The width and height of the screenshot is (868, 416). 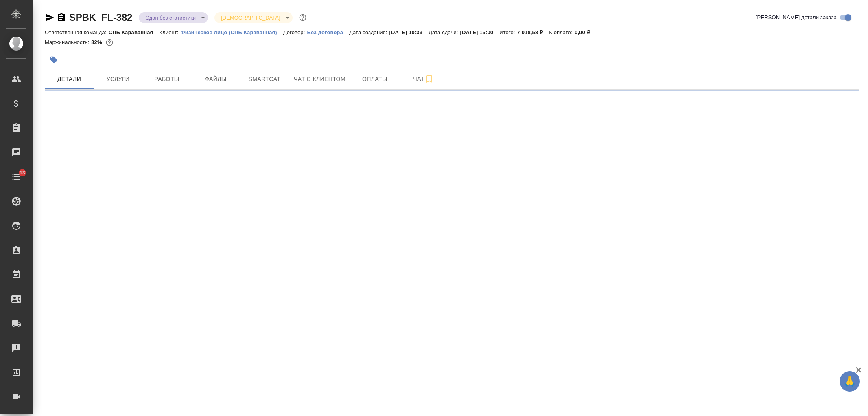 What do you see at coordinates (169, 32) in the screenshot?
I see `p: Клиент:` at bounding box center [169, 32].